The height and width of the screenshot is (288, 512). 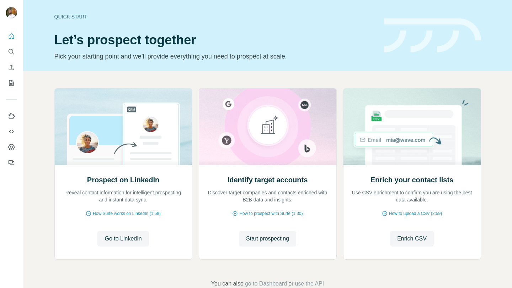 What do you see at coordinates (415, 214) in the screenshot?
I see `span: How to upload a CSV (2:59)` at bounding box center [415, 214].